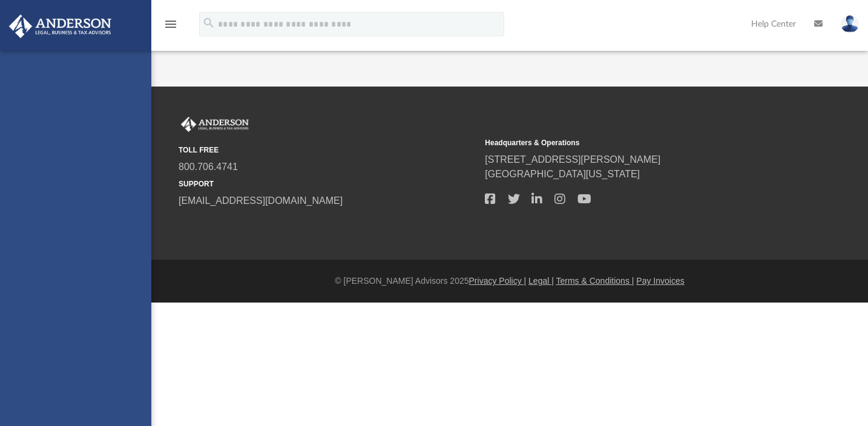  Describe the element at coordinates (634, 143) in the screenshot. I see `small: Headquarters & Operations` at that location.